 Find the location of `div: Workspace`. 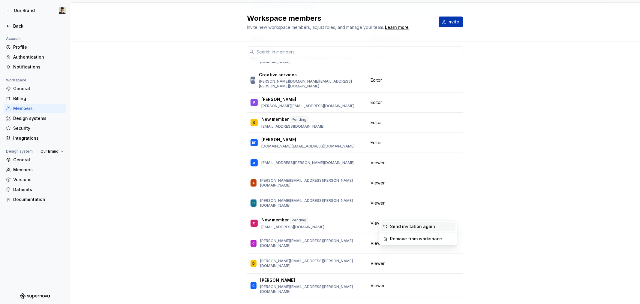

div: Workspace is located at coordinates (16, 80).